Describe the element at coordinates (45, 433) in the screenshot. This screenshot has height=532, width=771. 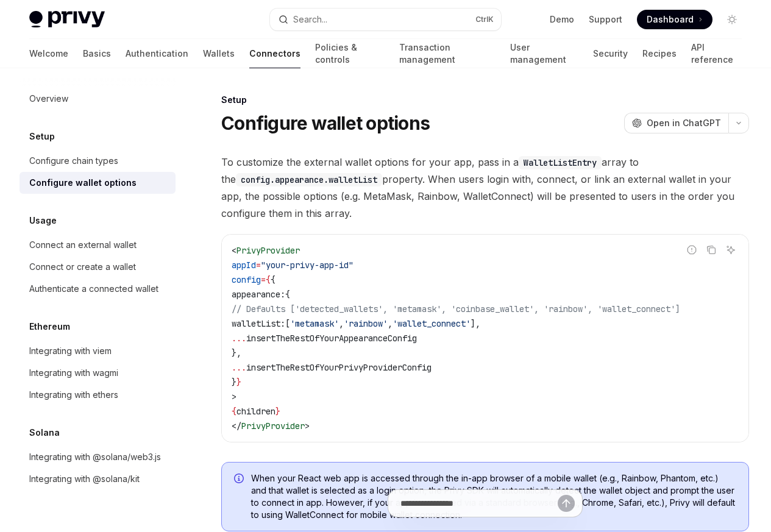
I see `h5: Solana` at that location.